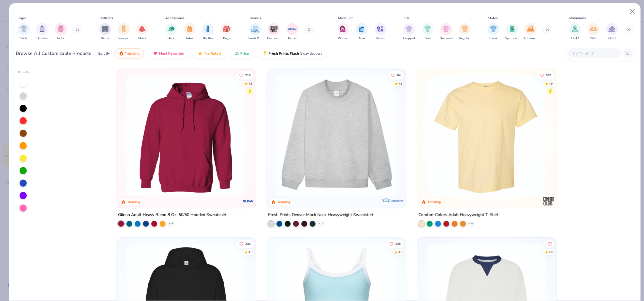 The width and height of the screenshot is (644, 301). Describe the element at coordinates (292, 53) in the screenshot. I see `button: Fresh Prints Flash5 day delivery` at that location.